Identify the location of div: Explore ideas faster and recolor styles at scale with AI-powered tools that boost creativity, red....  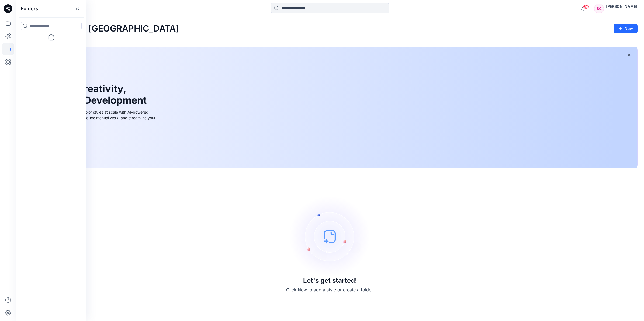
(97, 117).